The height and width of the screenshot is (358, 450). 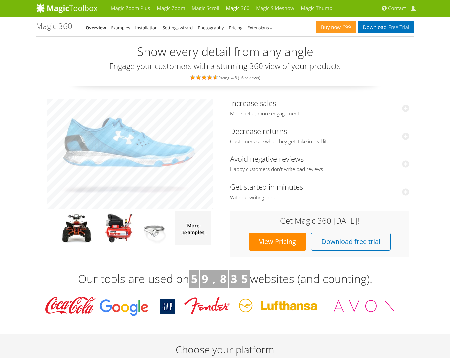 What do you see at coordinates (386, 27) in the screenshot?
I see `a: DownloadFree Trial` at bounding box center [386, 27].